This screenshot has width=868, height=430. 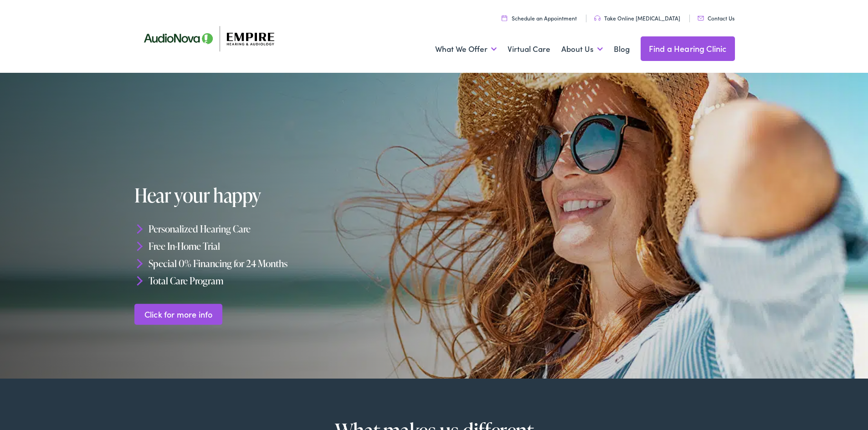 I want to click on a: What We Offer, so click(x=465, y=49).